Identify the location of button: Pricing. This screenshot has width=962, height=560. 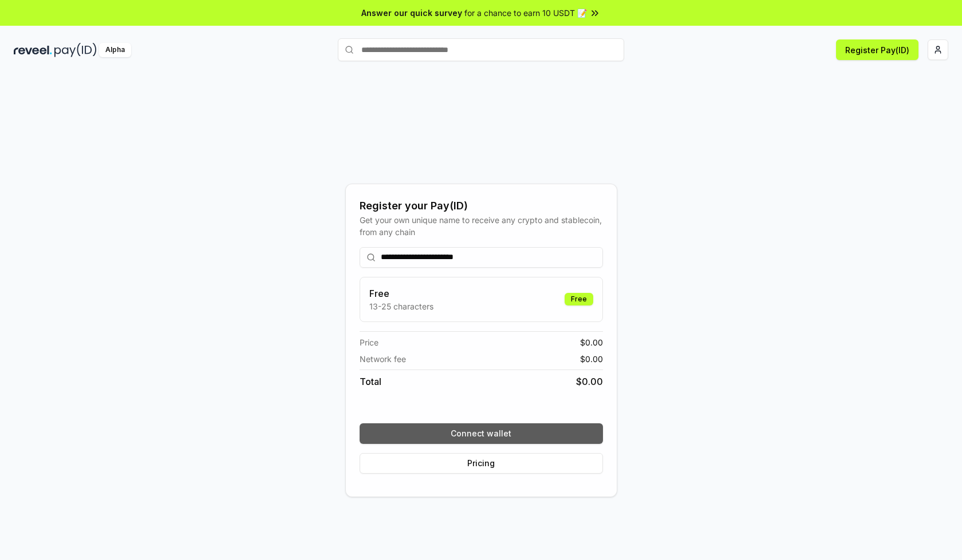
(481, 463).